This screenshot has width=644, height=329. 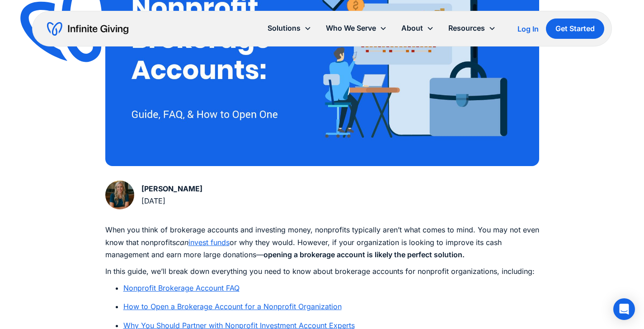 What do you see at coordinates (182, 242) in the screenshot?
I see `em: can` at bounding box center [182, 242].